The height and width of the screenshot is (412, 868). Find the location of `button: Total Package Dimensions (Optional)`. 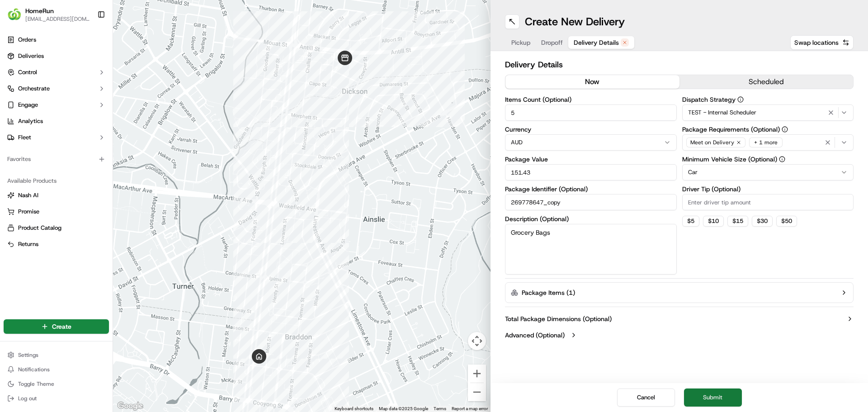

button: Total Package Dimensions (Optional) is located at coordinates (679, 319).